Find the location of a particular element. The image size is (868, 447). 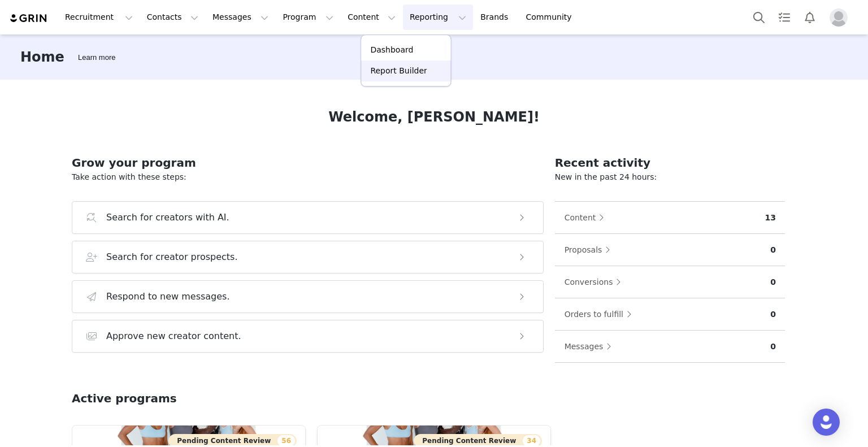

h3: Home is located at coordinates (42, 57).